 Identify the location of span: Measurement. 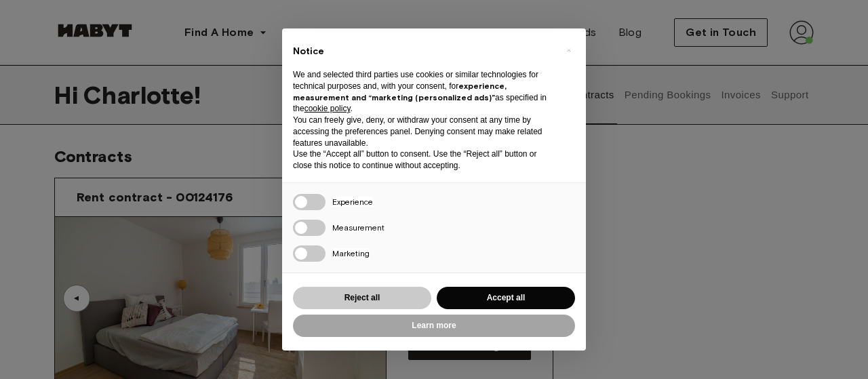
(359, 227).